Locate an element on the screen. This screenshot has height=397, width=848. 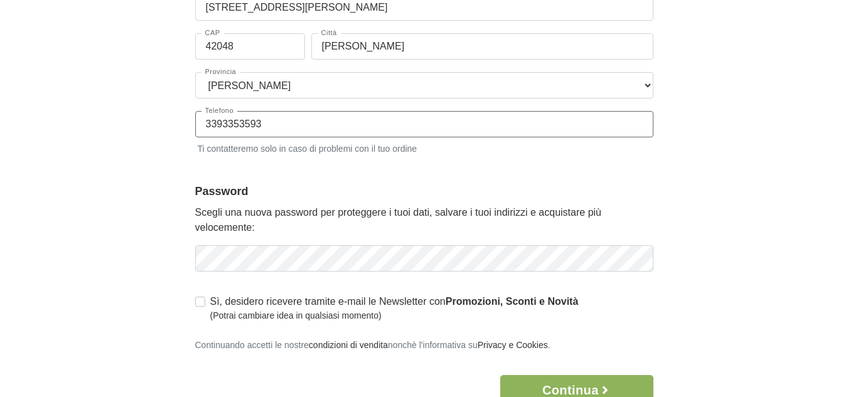
small: Ti contatteremo solo in caso di problemi con il tuo ordine is located at coordinates (424, 147).